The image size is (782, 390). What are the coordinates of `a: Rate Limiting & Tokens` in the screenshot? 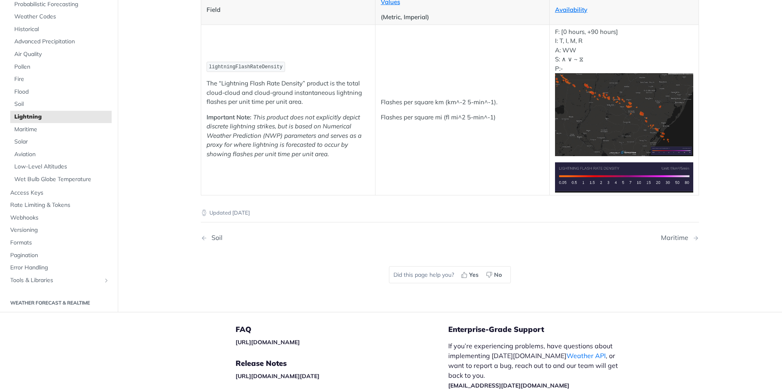 It's located at (59, 206).